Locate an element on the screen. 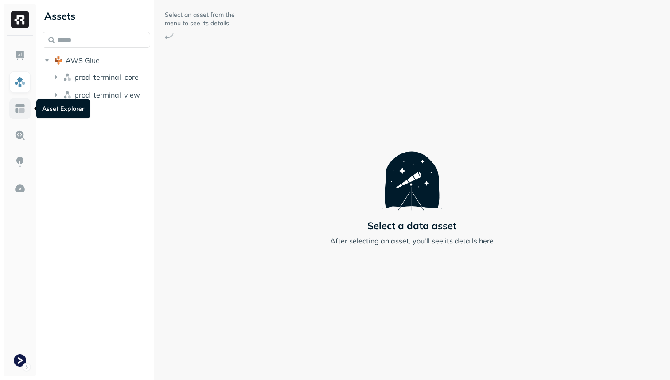 The height and width of the screenshot is (380, 670). p: Select a data asset is located at coordinates (412, 226).